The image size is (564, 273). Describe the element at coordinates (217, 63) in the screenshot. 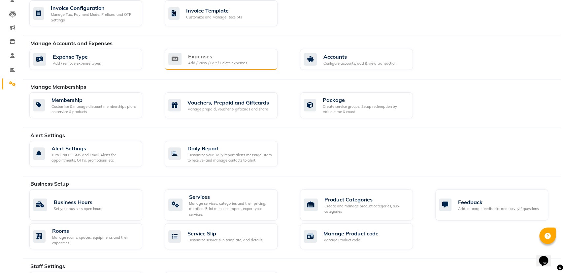

I see `div: Add / View / Edit / Delete expenses` at that location.